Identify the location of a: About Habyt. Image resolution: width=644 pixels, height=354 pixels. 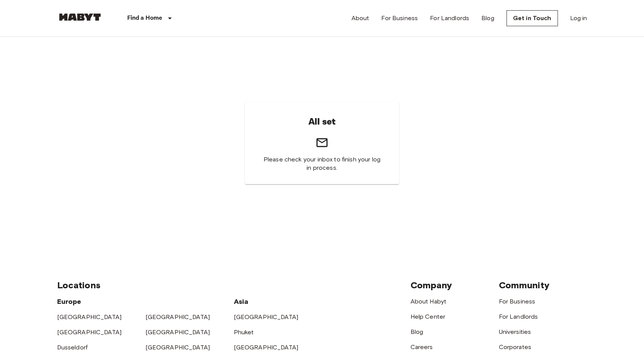
(428, 301).